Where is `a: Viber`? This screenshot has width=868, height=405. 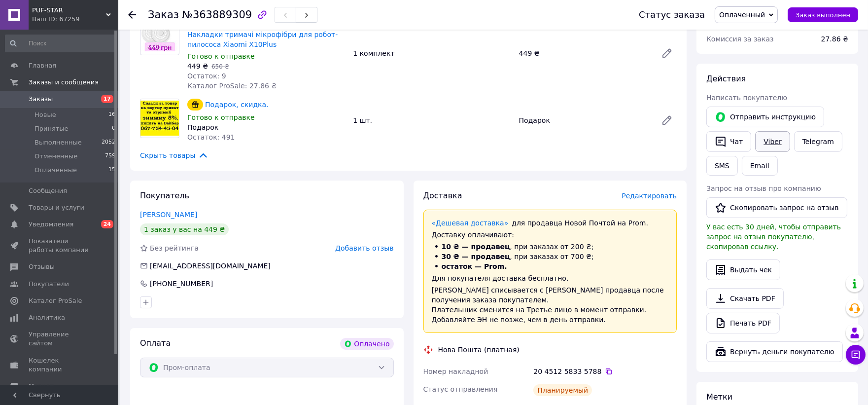
a: Viber is located at coordinates (772, 141).